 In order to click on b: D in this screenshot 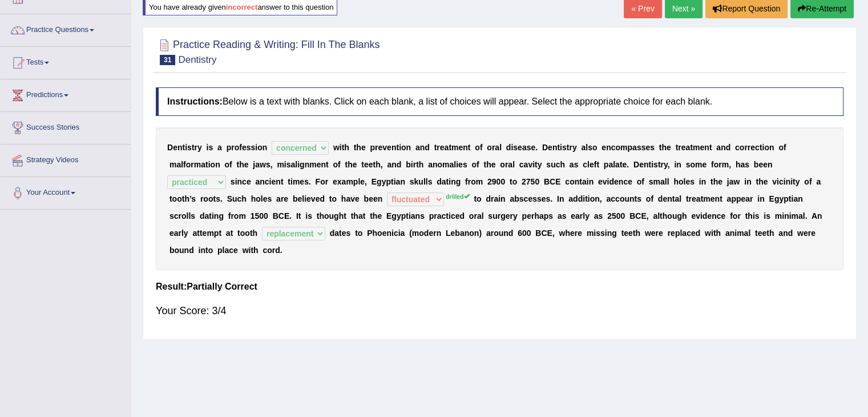, I will do `click(545, 147)`.